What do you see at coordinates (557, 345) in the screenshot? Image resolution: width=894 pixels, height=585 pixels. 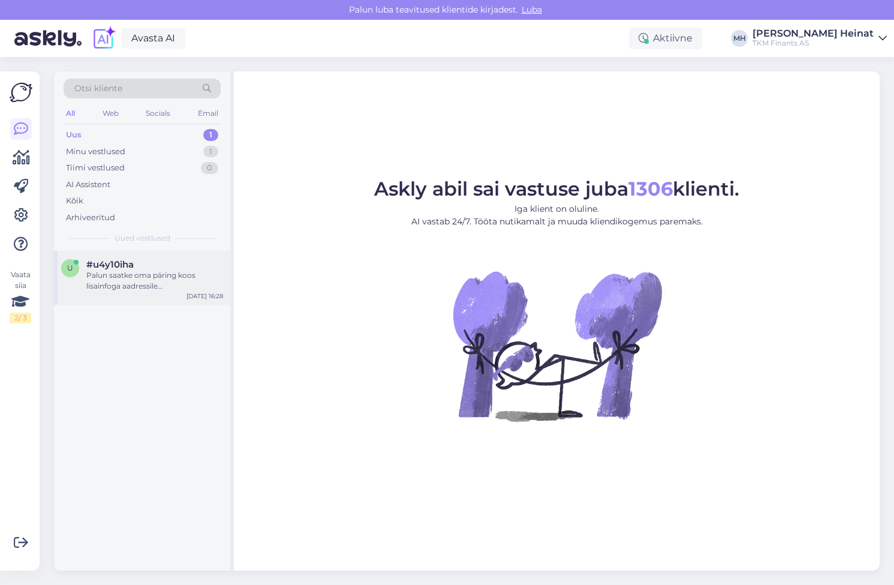 I see `img: No Chat active` at bounding box center [557, 345].